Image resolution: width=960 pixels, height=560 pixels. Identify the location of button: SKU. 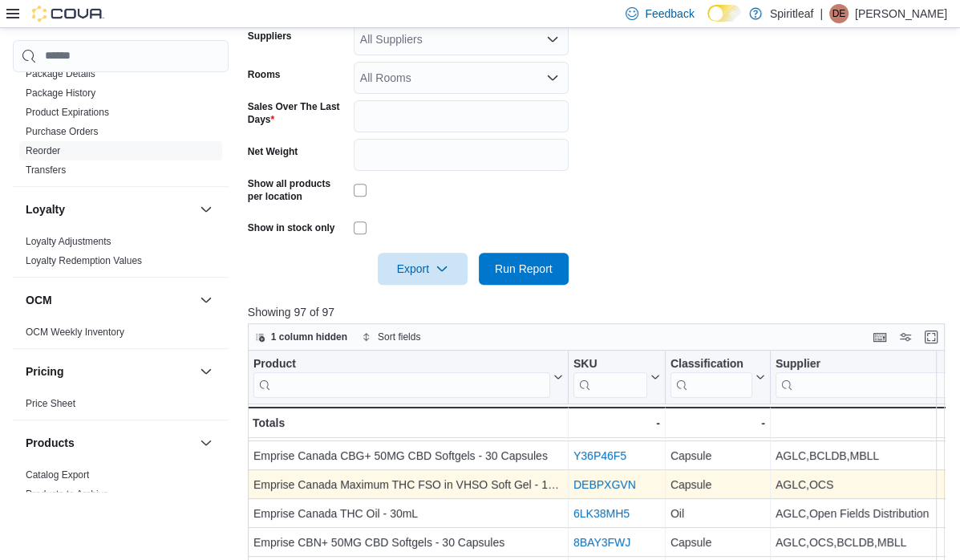
(616, 376).